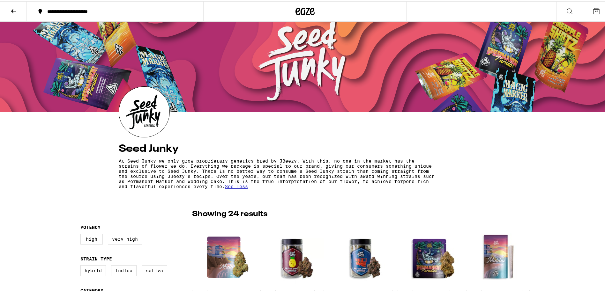  What do you see at coordinates (92, 238) in the screenshot?
I see `label: High` at bounding box center [92, 238].